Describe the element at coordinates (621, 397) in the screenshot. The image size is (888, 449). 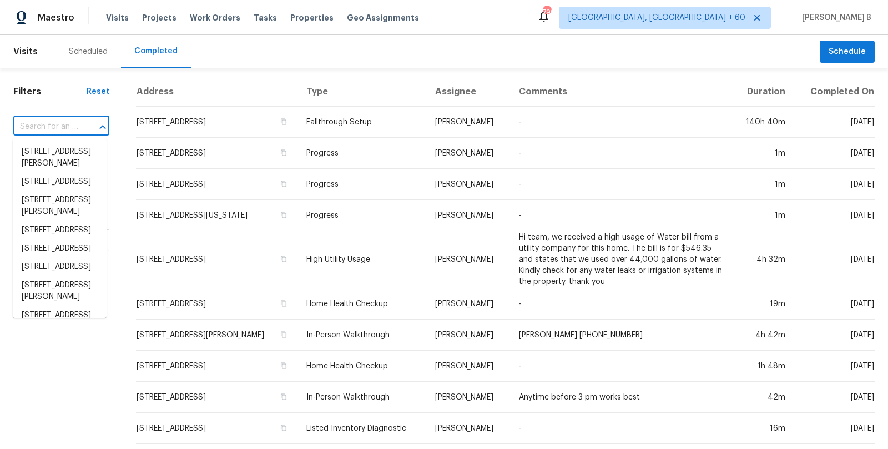
I see `td: Anytime before 3 pm works best` at that location.